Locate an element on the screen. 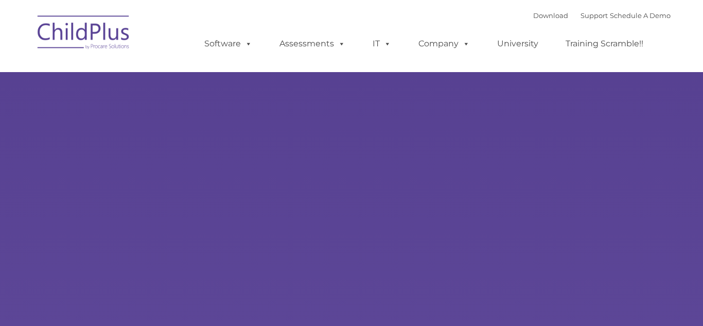 The height and width of the screenshot is (326, 703). a: Assessments is located at coordinates (312, 44).